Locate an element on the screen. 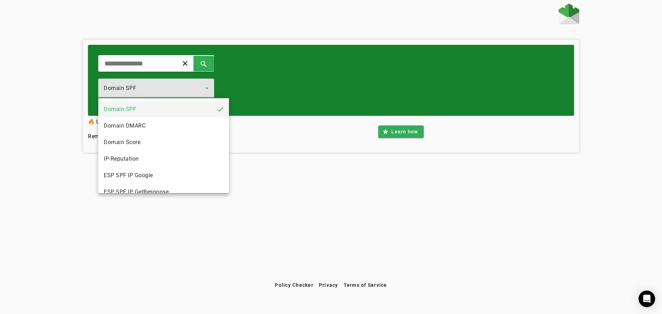  div: Open Intercom Messenger is located at coordinates (647, 299).